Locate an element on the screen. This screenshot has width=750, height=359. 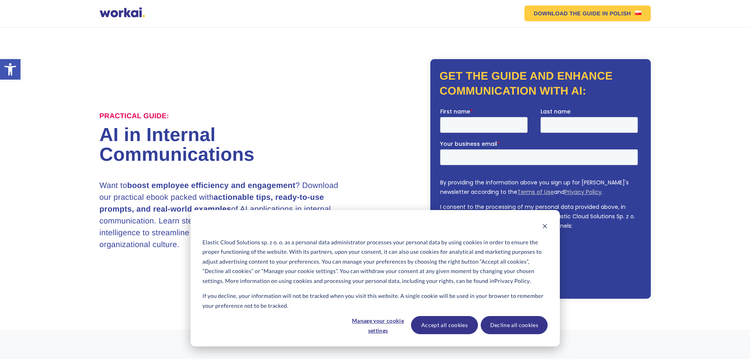
button: Manage your cookie settings is located at coordinates (378, 325).